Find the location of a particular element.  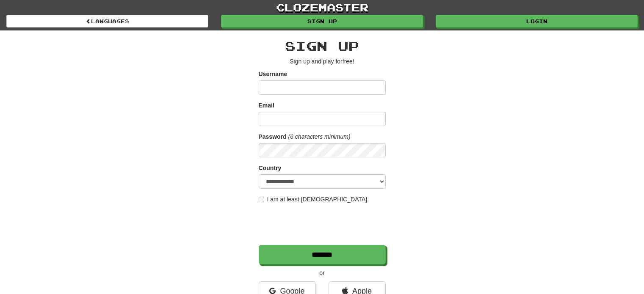

a: Sign up is located at coordinates (322, 21).